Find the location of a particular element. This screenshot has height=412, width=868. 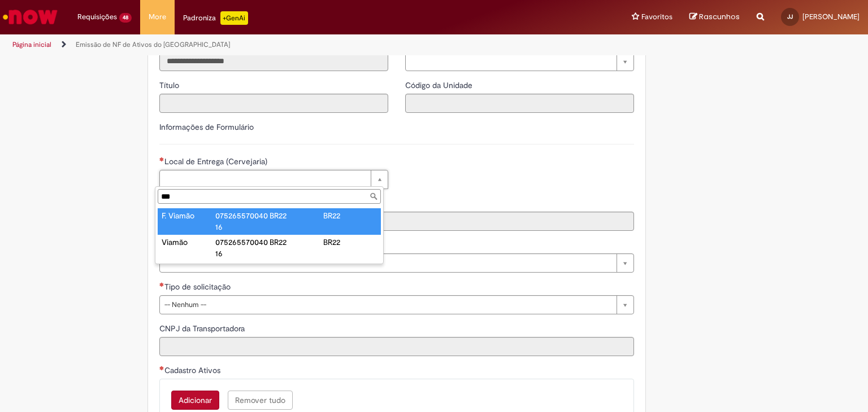

div: F. Viamão is located at coordinates (189, 216).